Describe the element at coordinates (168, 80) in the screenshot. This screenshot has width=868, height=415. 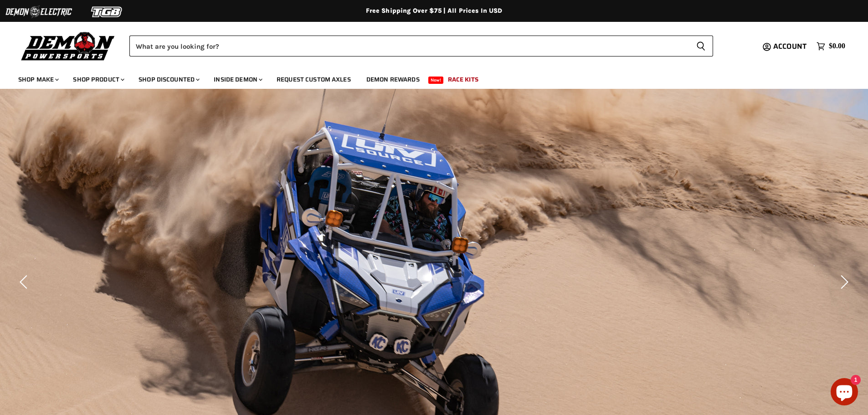
I see `a: Shop Discounted` at that location.